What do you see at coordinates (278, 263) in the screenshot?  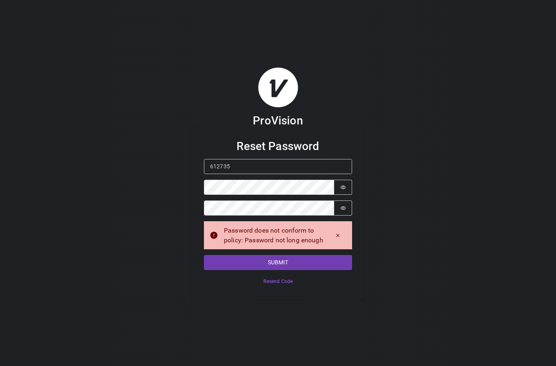 I see `button: Submit` at bounding box center [278, 263].